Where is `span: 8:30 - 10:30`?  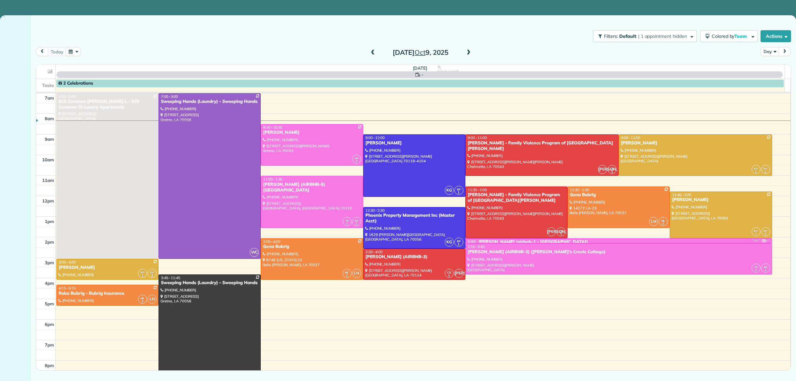 span: 8:30 - 10:30 is located at coordinates (273, 127).